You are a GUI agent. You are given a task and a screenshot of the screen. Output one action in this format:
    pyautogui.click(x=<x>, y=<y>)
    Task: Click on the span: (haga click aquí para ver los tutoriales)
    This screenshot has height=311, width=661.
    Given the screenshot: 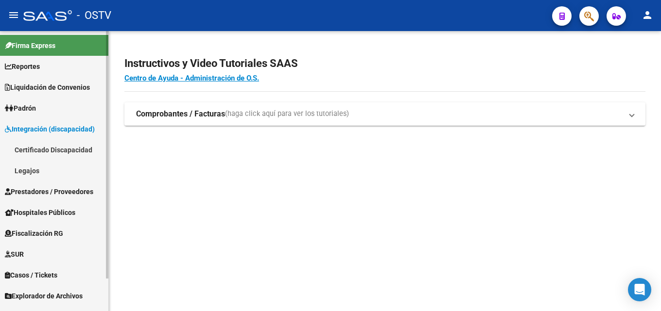 What is the action you would take?
    pyautogui.click(x=287, y=114)
    